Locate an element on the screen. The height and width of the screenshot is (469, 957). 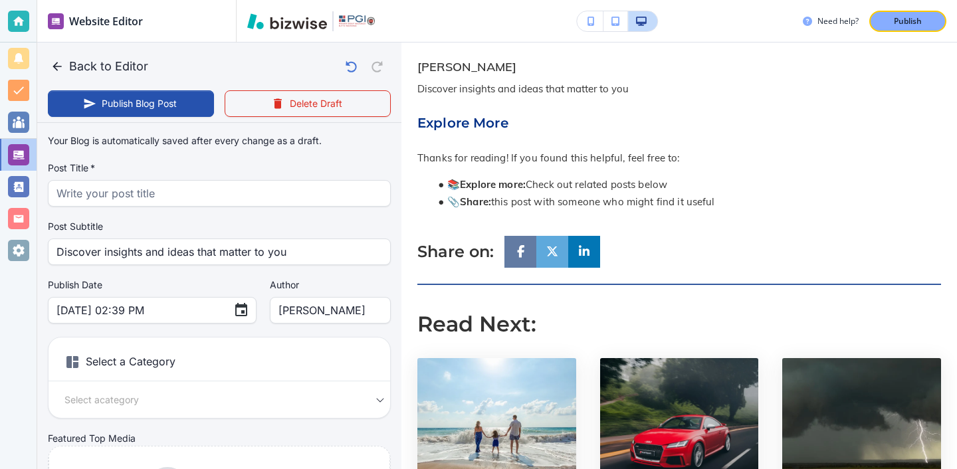
li: 📎 this post with someone who might find it useful is located at coordinates (687, 202).